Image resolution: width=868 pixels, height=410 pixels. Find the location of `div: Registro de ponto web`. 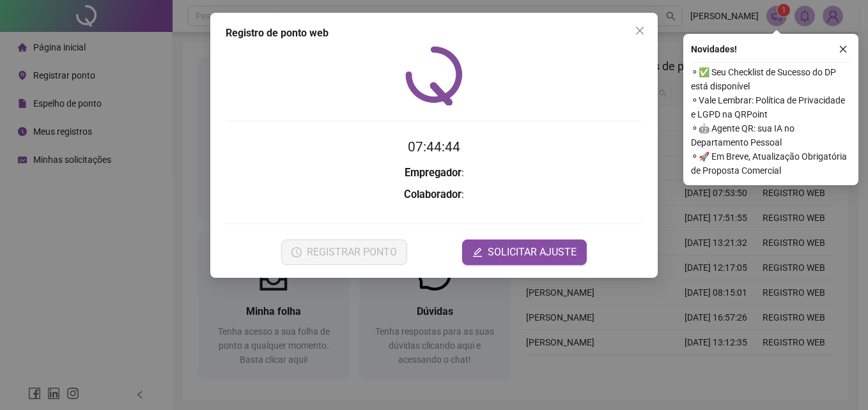

div: Registro de ponto web is located at coordinates (434, 33).